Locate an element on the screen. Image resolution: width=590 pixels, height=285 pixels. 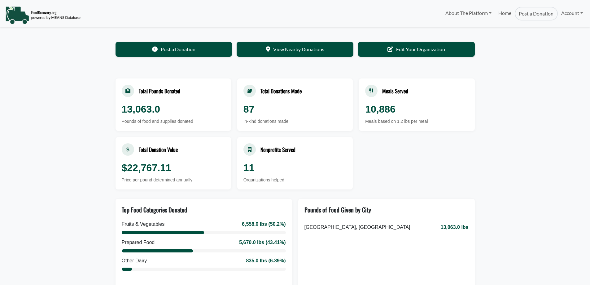
a: Edit Your Organization is located at coordinates (416, 49).